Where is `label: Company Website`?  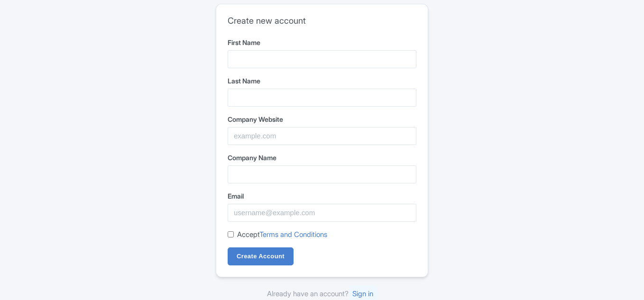
label: Company Website is located at coordinates (322, 119).